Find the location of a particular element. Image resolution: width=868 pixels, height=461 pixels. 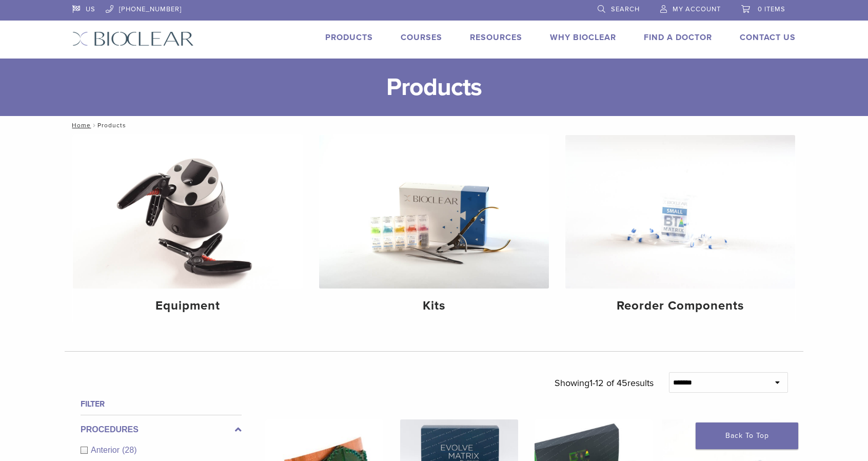

span: (28) is located at coordinates (129, 449).